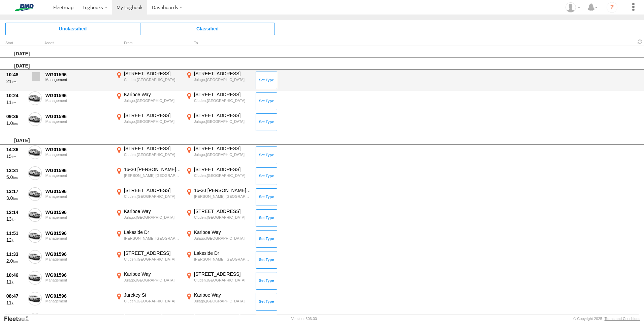 The image size is (644, 322). Describe the element at coordinates (207, 28) in the screenshot. I see `span: Click to view Classified Trips` at that location.